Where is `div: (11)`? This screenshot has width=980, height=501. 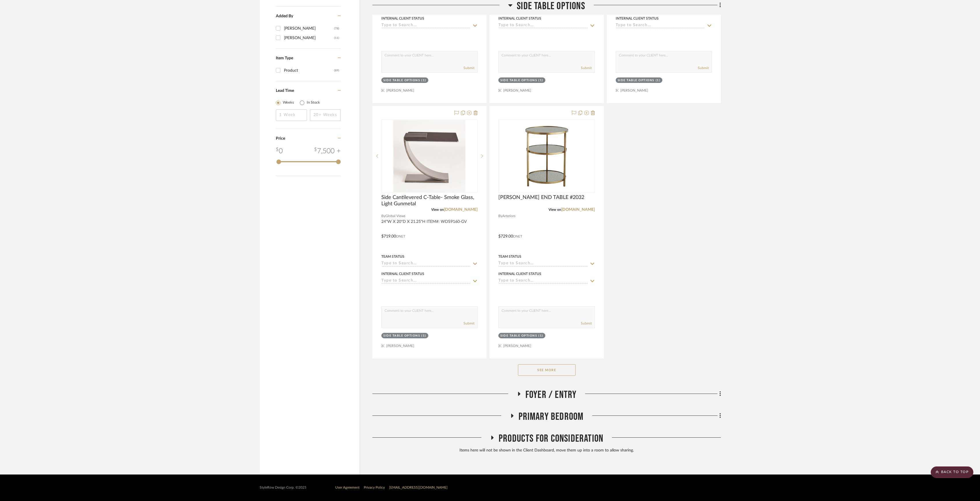
div: (11) is located at coordinates (337, 38).